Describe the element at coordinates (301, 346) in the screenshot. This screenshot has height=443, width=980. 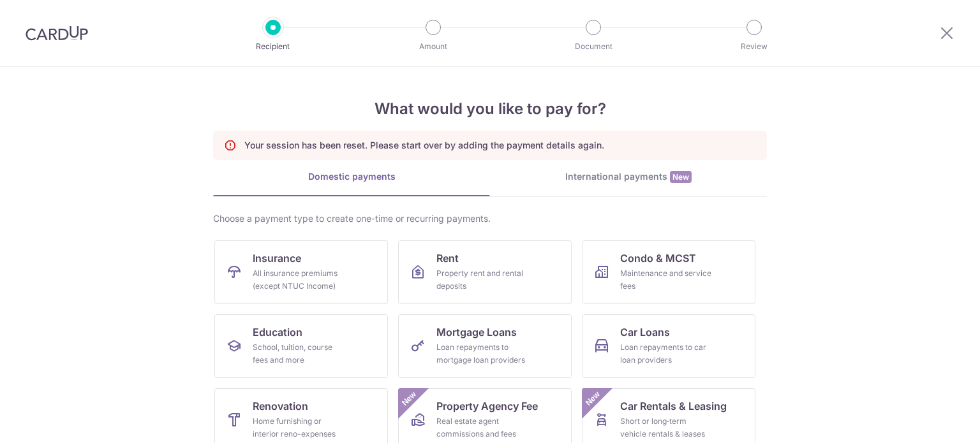
I see `a: EducationSchool, tuition, course fees and more` at that location.